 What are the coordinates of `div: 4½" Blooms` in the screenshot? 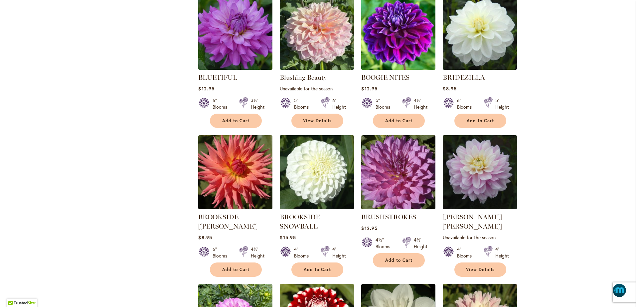 It's located at (385, 243).